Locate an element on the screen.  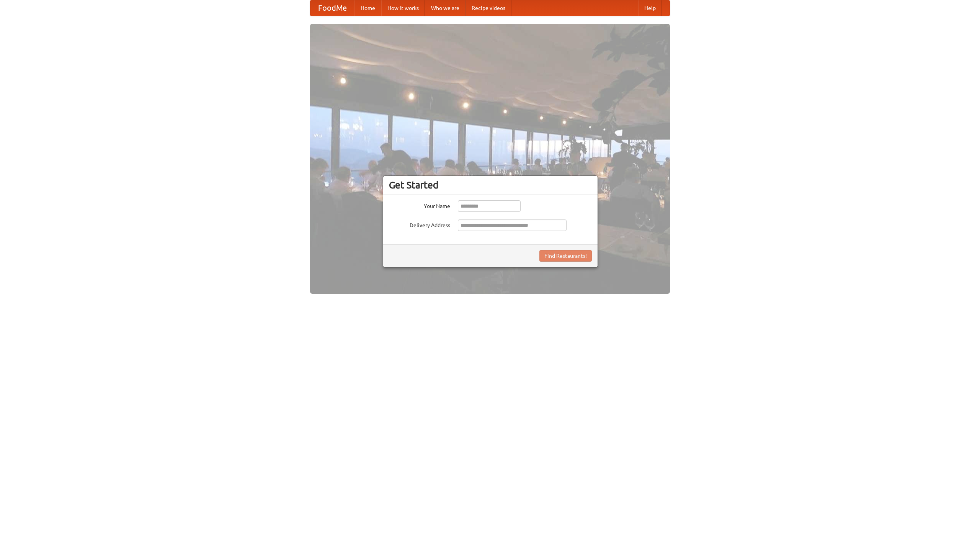
a: Home is located at coordinates (368, 8).